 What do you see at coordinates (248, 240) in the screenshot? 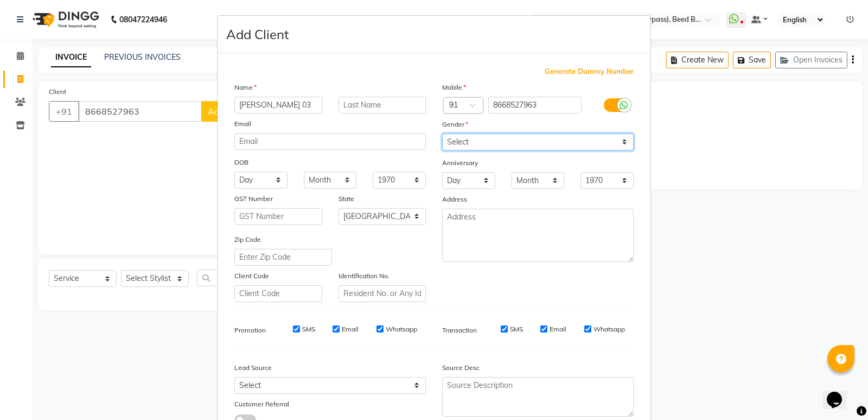
I see `label: Zip Code` at bounding box center [248, 240].